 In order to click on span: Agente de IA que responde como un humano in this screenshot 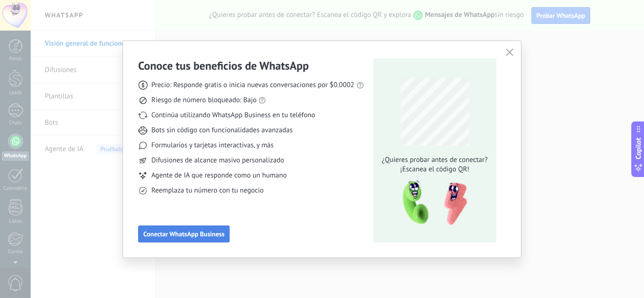, I will do `click(218, 176)`.